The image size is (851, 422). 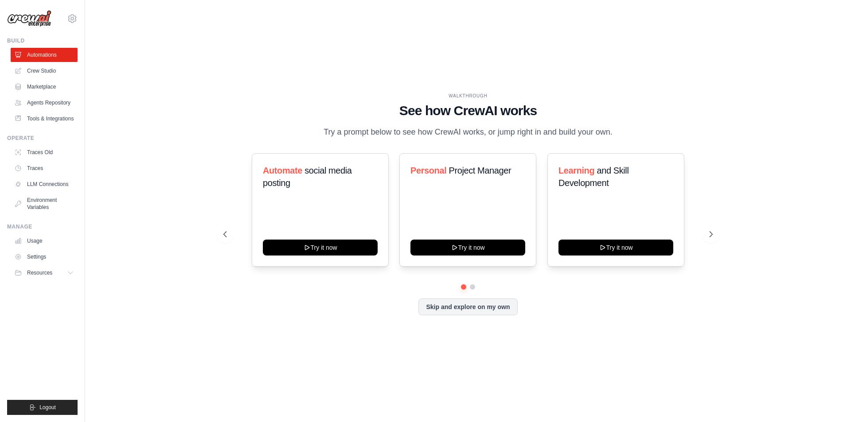 What do you see at coordinates (44, 204) in the screenshot?
I see `a: Environment Variables` at bounding box center [44, 204].